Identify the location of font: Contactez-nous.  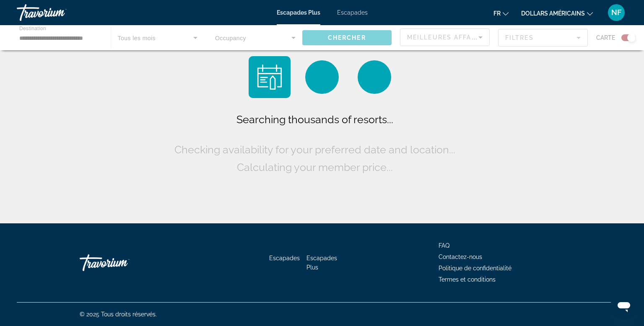
(460, 257).